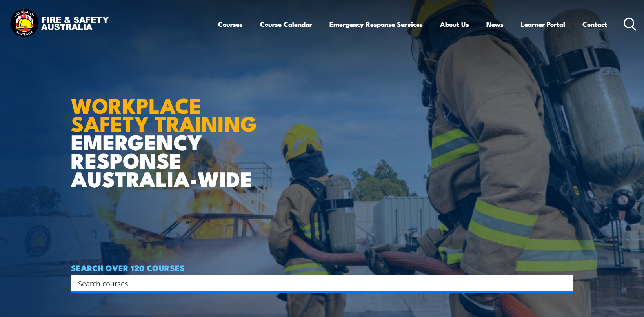 The width and height of the screenshot is (644, 317). What do you see at coordinates (317, 283) in the screenshot?
I see `input: Search input` at bounding box center [317, 283].